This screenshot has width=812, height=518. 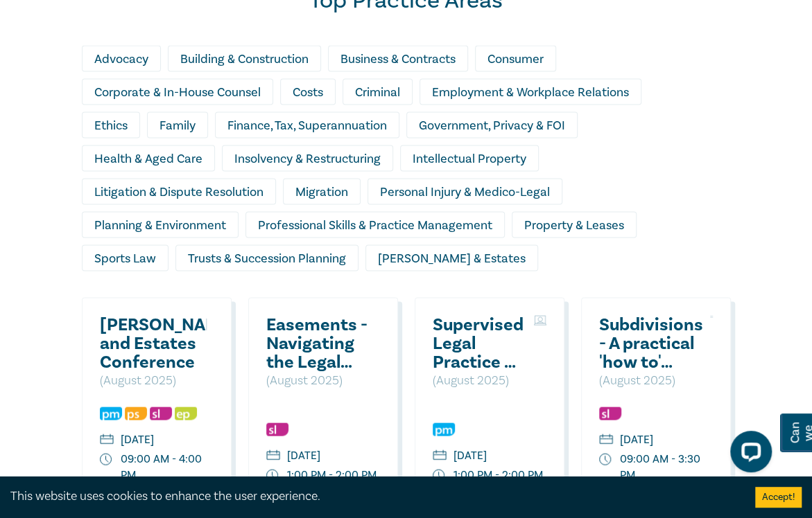 I want to click on div: Employment & Workplace Relations, so click(x=530, y=92).